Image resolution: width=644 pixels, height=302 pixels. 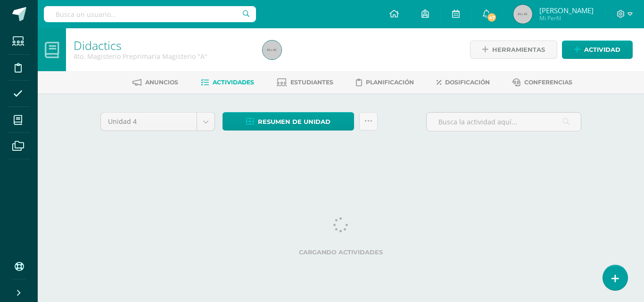 What do you see at coordinates (548, 82) in the screenshot?
I see `span: Conferencias` at bounding box center [548, 82].